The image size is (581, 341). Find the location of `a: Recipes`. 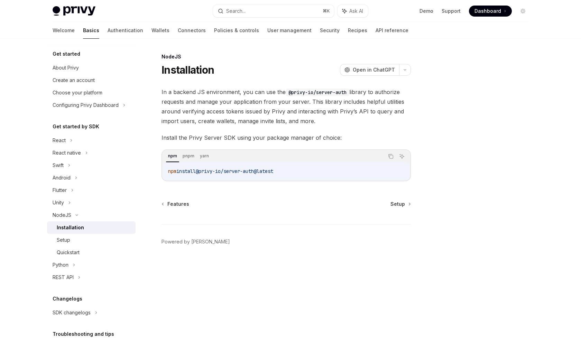

a: Recipes is located at coordinates (358, 30).